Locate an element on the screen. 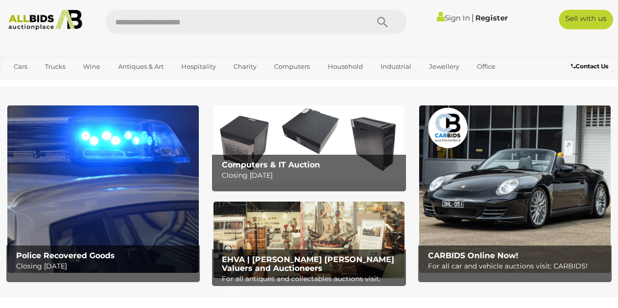 Image resolution: width=618 pixels, height=308 pixels. img: CARBIDS Online Now! is located at coordinates (515, 189).